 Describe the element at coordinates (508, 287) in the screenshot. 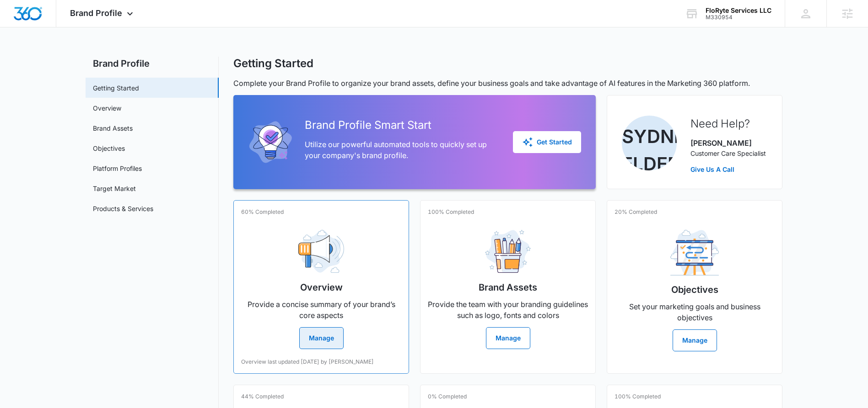

I see `a: 100% CompletedBrand AssetsProvide the team with your branding guidelines such as logo, fonts and ...` at that location.